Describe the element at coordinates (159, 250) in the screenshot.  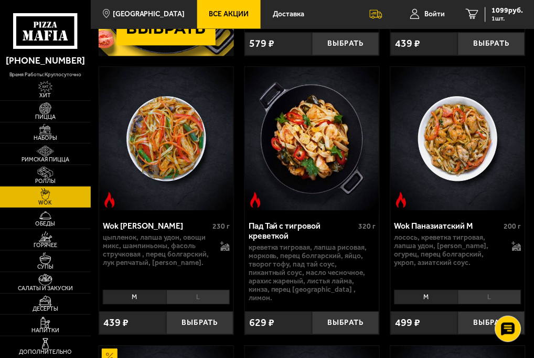
I see `p: цыпленок, лапша удон, овощи микс, шампиньоны, фасоль стручковая , перец болгарский, лук репчатый,...` at that location.